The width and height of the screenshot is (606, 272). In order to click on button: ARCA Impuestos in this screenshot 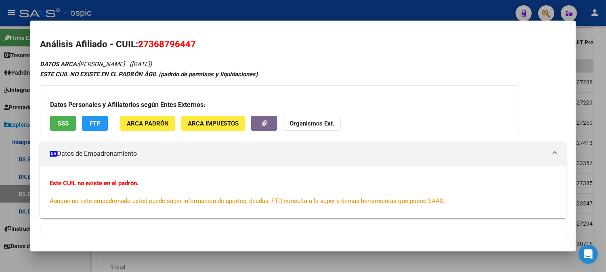, I will do `click(213, 123)`.